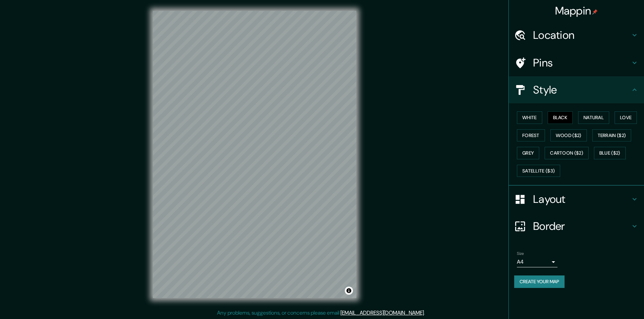 This screenshot has height=319, width=644. What do you see at coordinates (537, 262) in the screenshot?
I see `div: A4` at bounding box center [537, 262].